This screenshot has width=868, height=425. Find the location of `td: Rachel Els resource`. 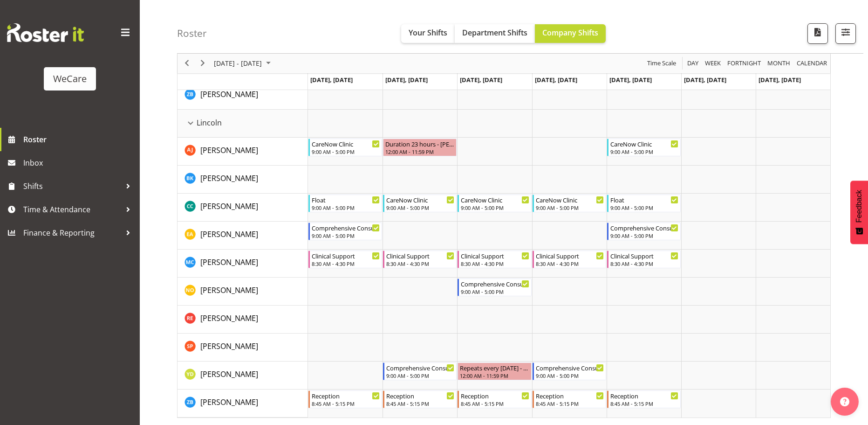

td: Rachel Els resource is located at coordinates (243, 319).